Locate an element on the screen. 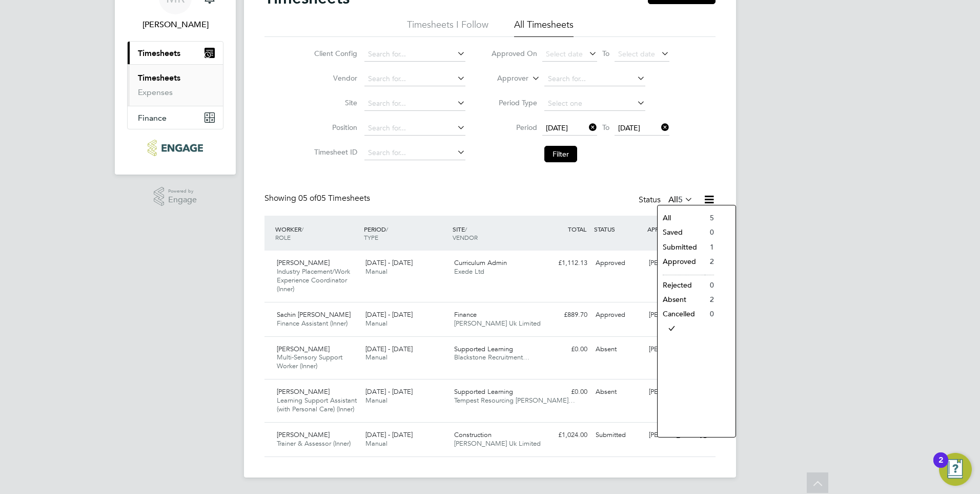 Image resolution: width=980 pixels, height=494 pixels. span: Engage is located at coordinates (183, 200).